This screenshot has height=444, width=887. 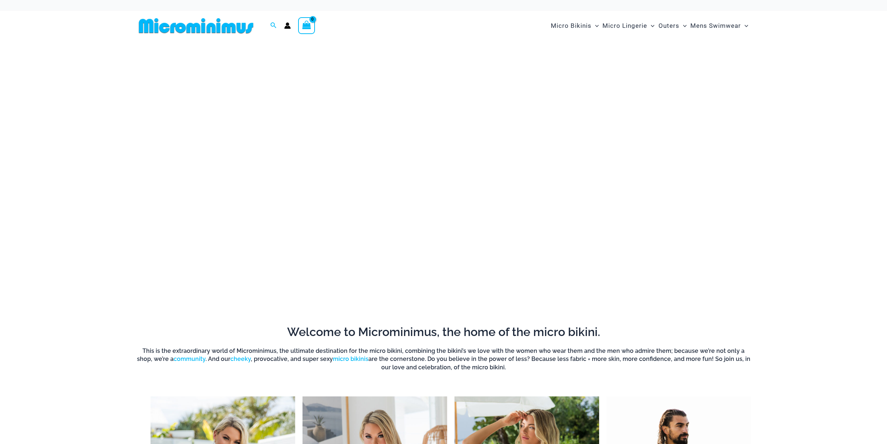 I want to click on a: Micro BikinisMenu ToggleMenu Toggle, so click(x=575, y=26).